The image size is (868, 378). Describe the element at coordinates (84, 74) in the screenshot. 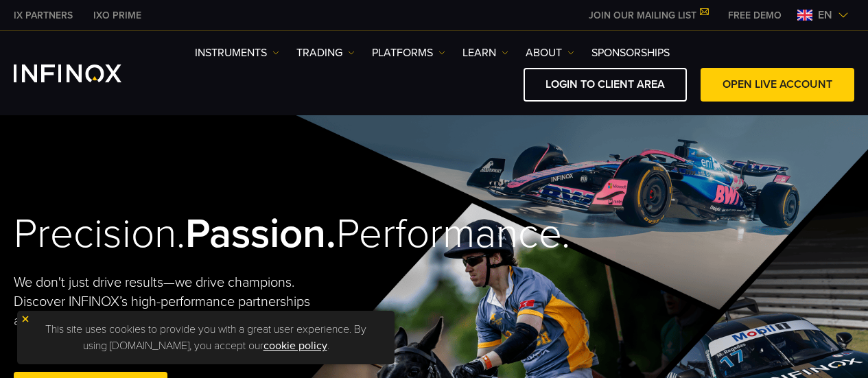

I see `a: INFINOX Logo` at that location.